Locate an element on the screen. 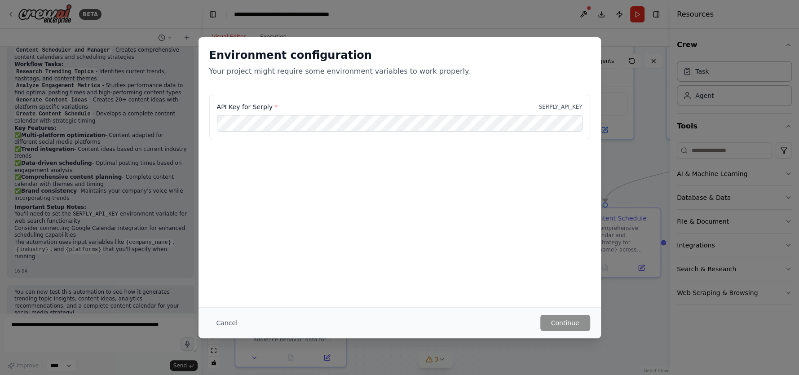 This screenshot has width=799, height=375. p: SERPLY_API_KEY is located at coordinates (560, 107).